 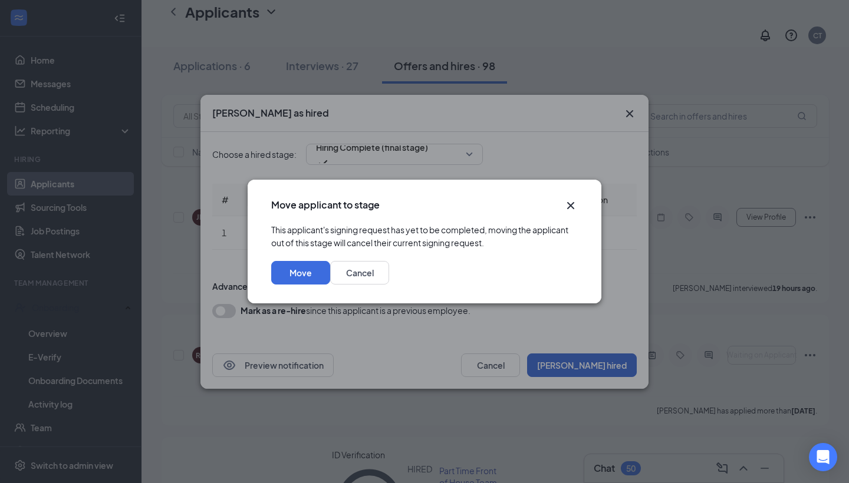 I want to click on button: Move, so click(x=301, y=273).